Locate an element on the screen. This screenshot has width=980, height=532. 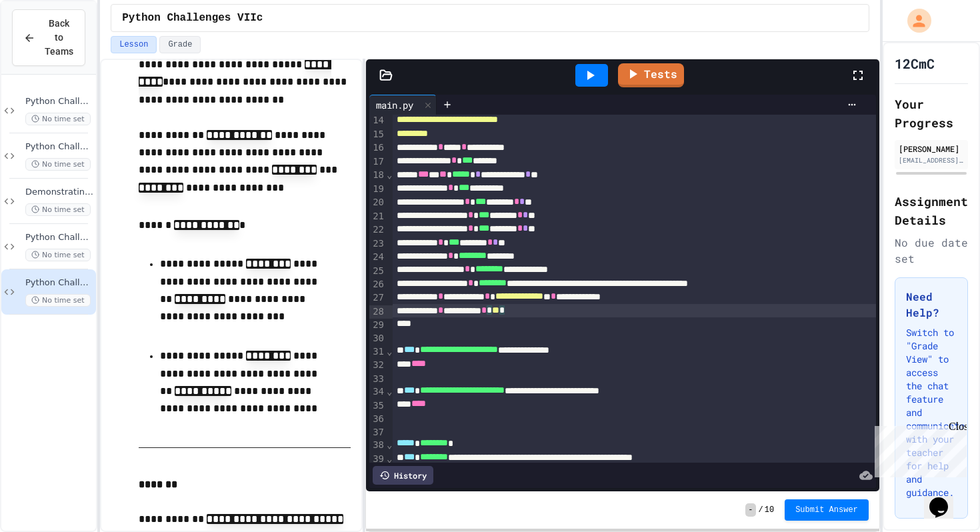
div: 16 is located at coordinates (377, 148).